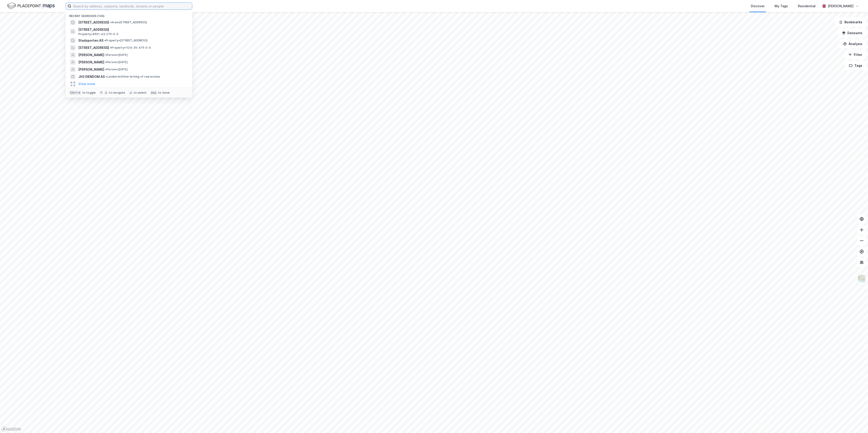 The image size is (868, 433). Describe the element at coordinates (75, 93) in the screenshot. I see `div: Ctrl + k` at that location.